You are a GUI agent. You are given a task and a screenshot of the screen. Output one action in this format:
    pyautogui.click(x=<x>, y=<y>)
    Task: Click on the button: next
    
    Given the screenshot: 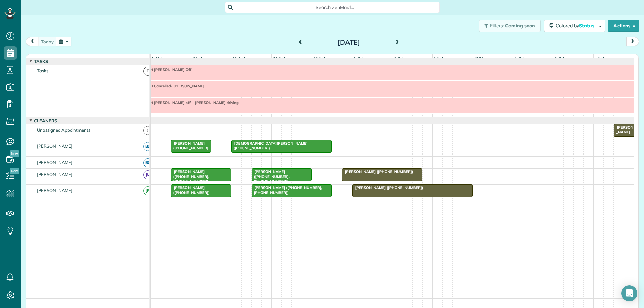 What is the action you would take?
    pyautogui.click(x=633, y=41)
    